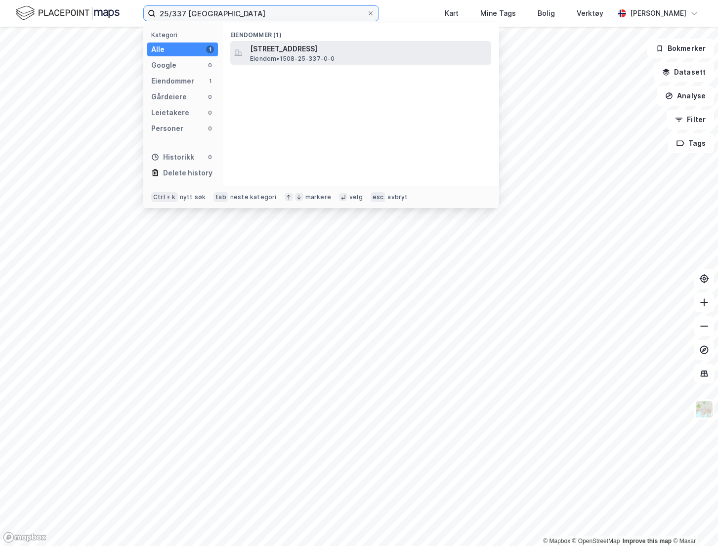 The image size is (718, 546). I want to click on span: Eiendom • 1508-25-337-0-0, so click(293, 59).